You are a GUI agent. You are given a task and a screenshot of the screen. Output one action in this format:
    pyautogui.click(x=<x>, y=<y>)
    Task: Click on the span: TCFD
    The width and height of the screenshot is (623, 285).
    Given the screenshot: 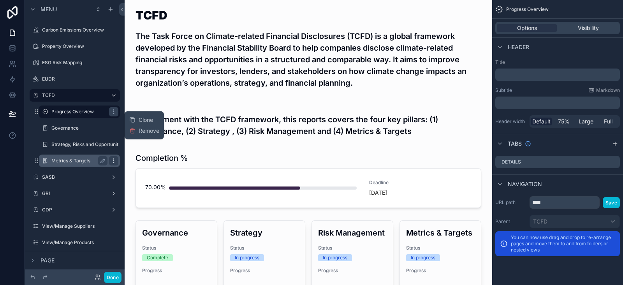 What is the action you would take?
    pyautogui.click(x=540, y=222)
    